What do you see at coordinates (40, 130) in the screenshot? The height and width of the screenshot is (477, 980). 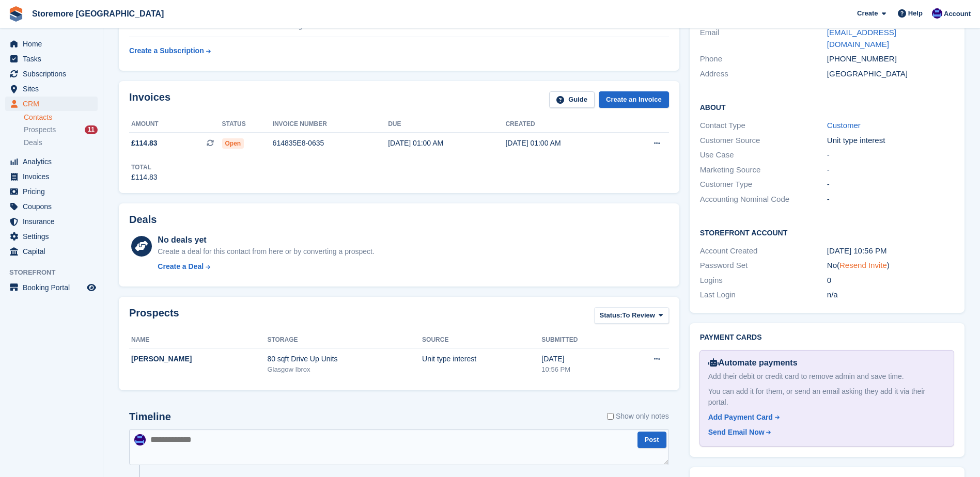 I see `span: Prospects` at bounding box center [40, 130].